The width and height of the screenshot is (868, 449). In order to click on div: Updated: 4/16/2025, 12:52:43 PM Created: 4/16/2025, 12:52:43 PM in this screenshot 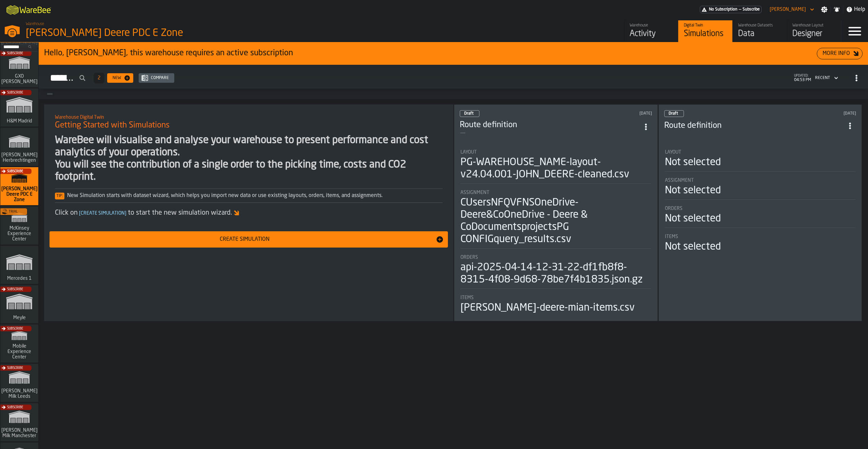, I will do `click(814, 114)`.